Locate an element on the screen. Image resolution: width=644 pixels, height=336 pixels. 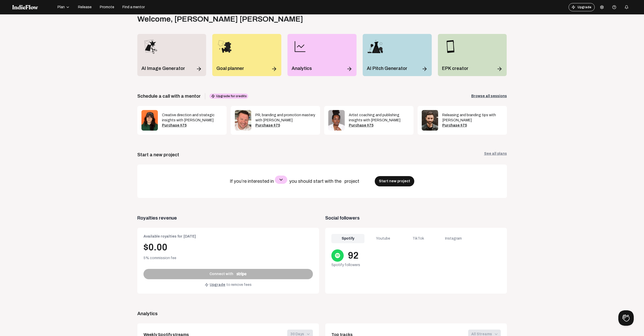
span: project is located at coordinates (353, 181).